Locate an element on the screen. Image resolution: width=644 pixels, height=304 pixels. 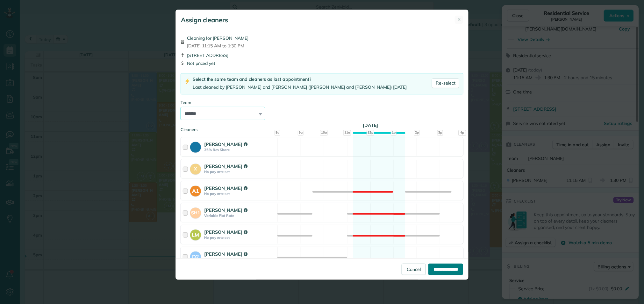
div: Select the same team and cleaners as last appointment? is located at coordinates (300, 79).